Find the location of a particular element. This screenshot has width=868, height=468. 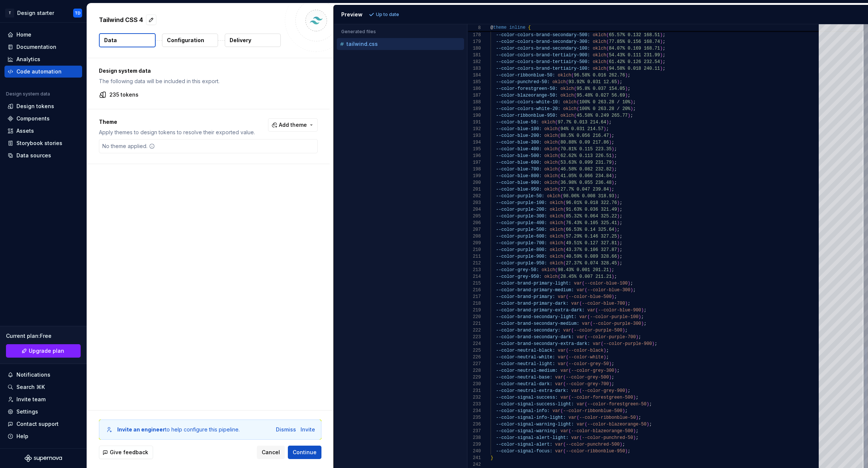

button: Cancel is located at coordinates (270, 452).